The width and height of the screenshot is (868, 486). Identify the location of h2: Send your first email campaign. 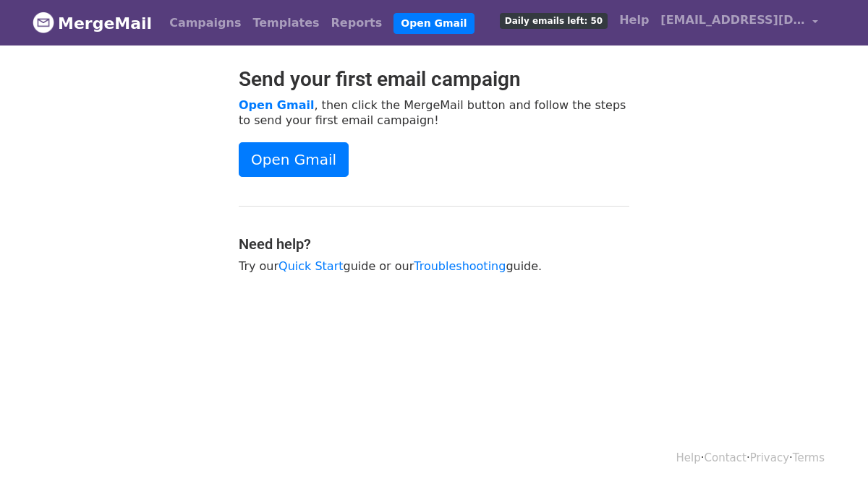
(434, 80).